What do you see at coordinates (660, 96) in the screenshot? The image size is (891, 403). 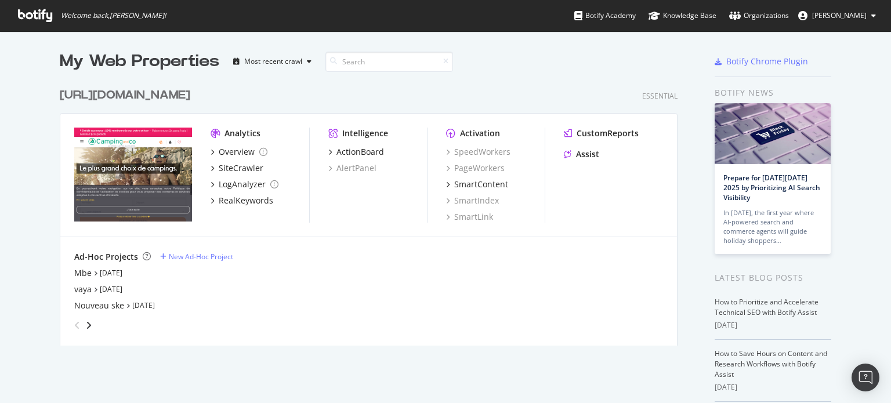 I see `div: Essential` at bounding box center [660, 96].